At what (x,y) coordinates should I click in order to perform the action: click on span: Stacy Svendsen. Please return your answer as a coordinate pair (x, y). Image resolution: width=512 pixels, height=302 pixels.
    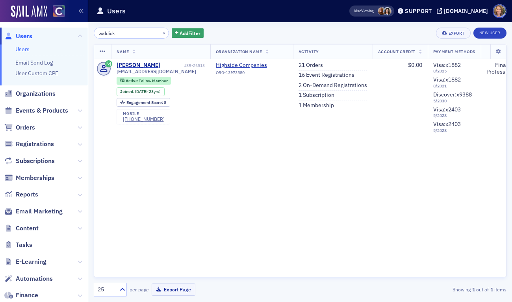
    Looking at the image, I should click on (387, 11).